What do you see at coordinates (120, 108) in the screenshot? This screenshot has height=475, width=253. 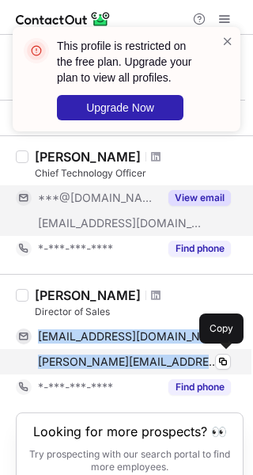 I see `span: Upgrade Now` at bounding box center [120, 108].